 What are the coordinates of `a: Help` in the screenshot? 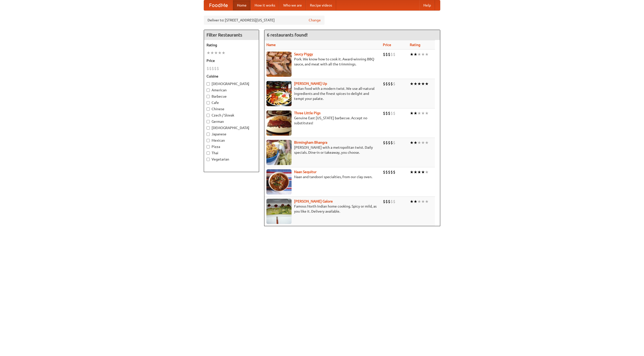 It's located at (427, 5).